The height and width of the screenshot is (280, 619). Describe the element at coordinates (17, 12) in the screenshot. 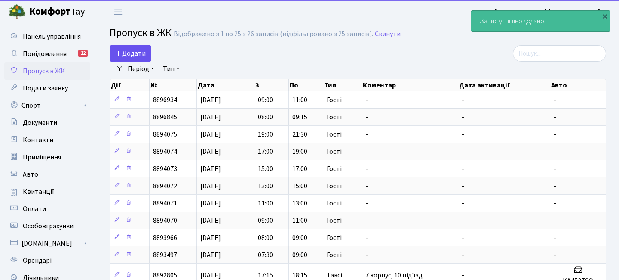

I see `img: logo.png` at that location.